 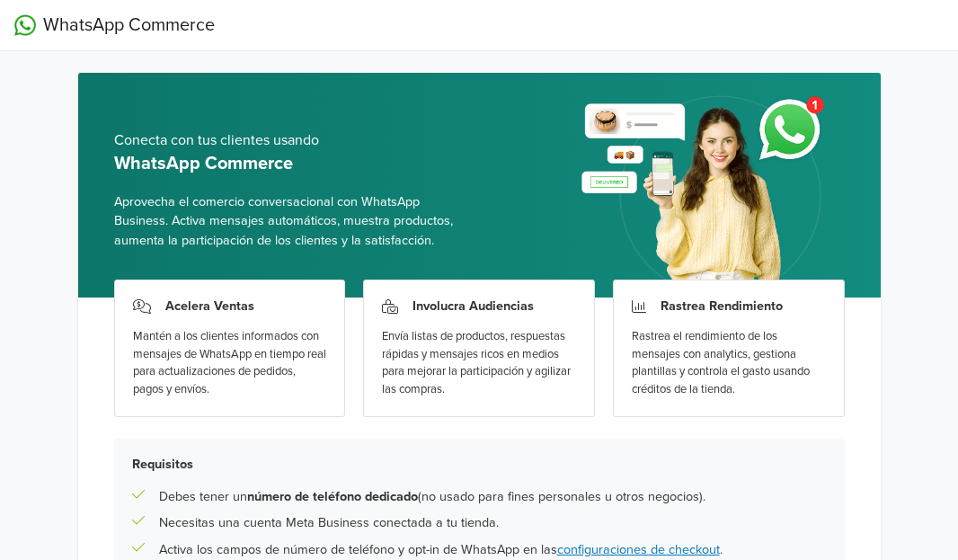 I want to click on p: Necesitas una cuenta Meta Business conectada a tu tienda., so click(x=329, y=523).